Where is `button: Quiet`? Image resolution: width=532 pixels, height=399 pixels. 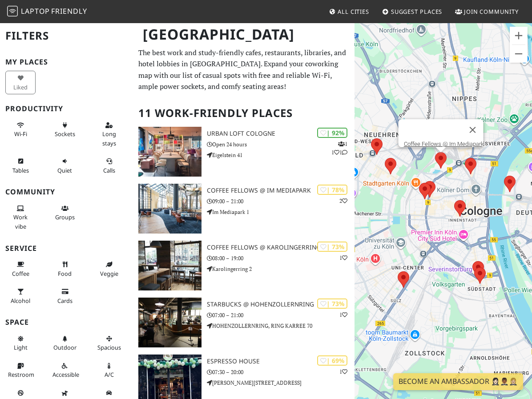
button: Quiet is located at coordinates (65, 165).